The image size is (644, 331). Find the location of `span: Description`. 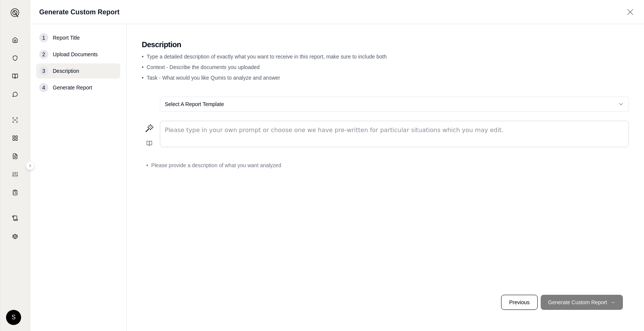

span: Description is located at coordinates (66, 71).